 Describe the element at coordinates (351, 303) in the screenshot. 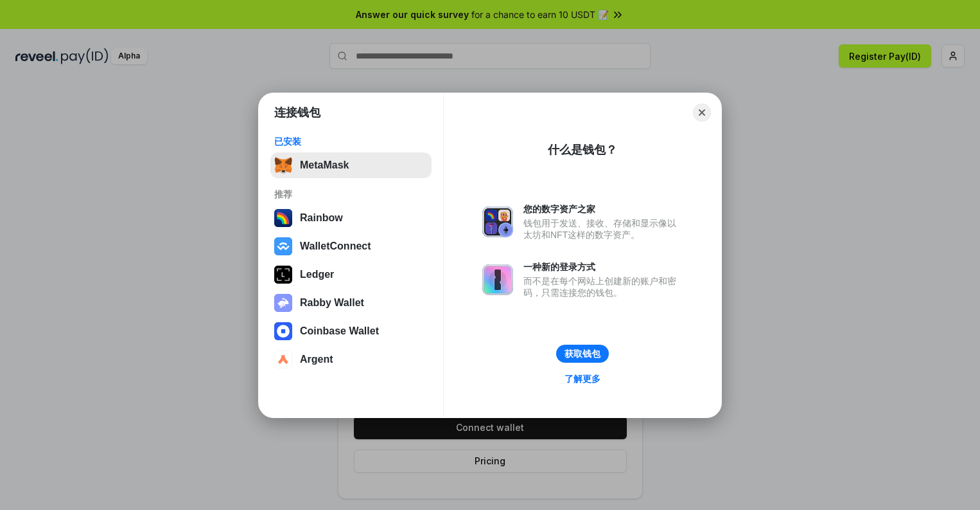

I see `button: Rabby Wallet` at that location.